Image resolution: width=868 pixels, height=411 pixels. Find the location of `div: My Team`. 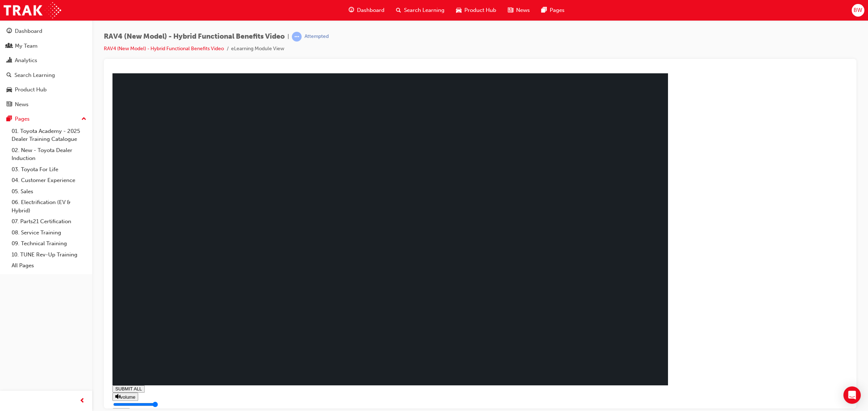

div: My Team is located at coordinates (26, 45).